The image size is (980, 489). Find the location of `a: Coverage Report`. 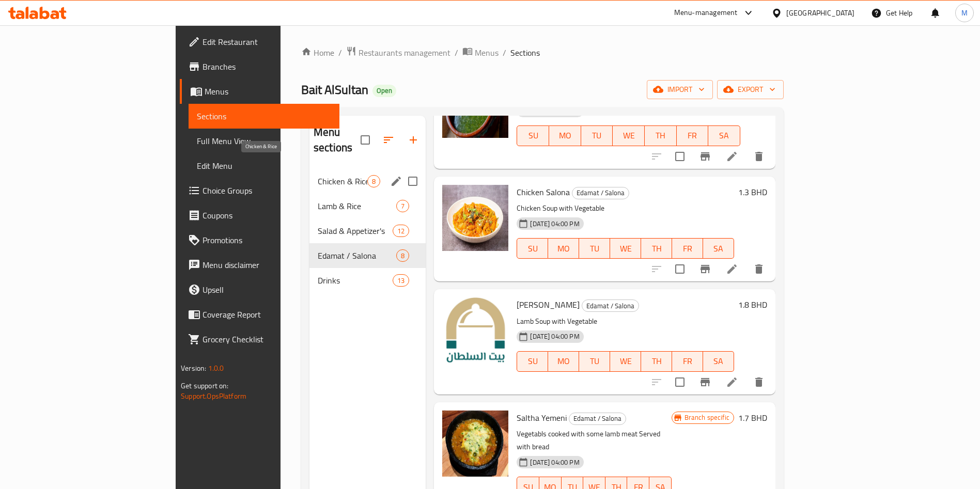

a: Coverage Report is located at coordinates (259, 315).